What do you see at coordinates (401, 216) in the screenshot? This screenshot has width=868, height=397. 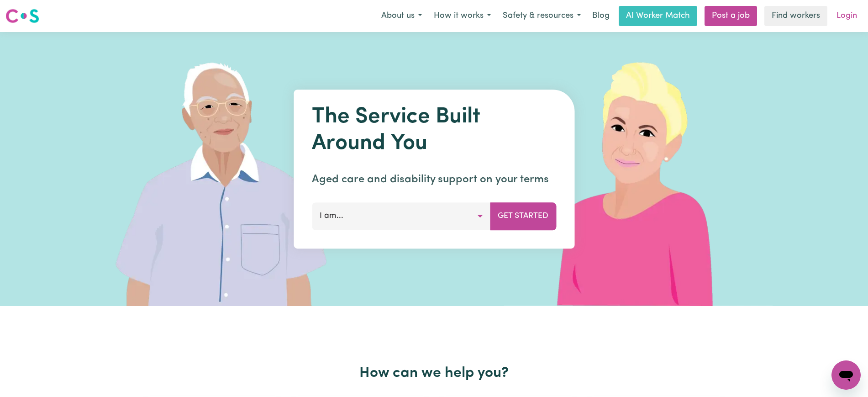 I see `button: I am...` at bounding box center [401, 216].